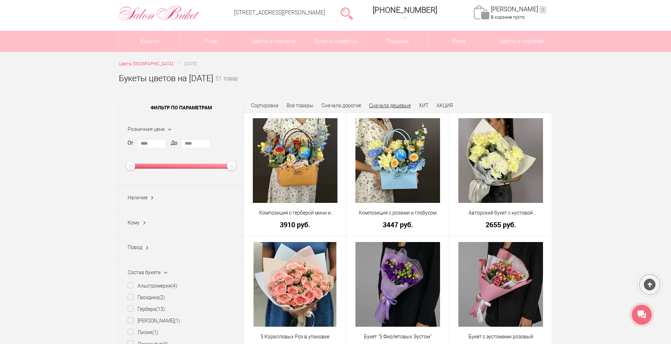  What do you see at coordinates (397, 41) in the screenshot?
I see `a: Подарки` at bounding box center [397, 41].